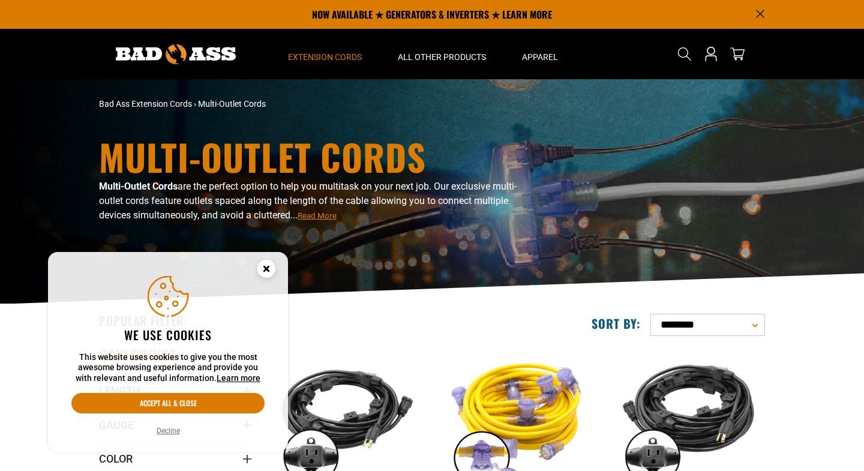 This screenshot has height=471, width=864. I want to click on h1: Multi-Outlet Cords, so click(318, 157).